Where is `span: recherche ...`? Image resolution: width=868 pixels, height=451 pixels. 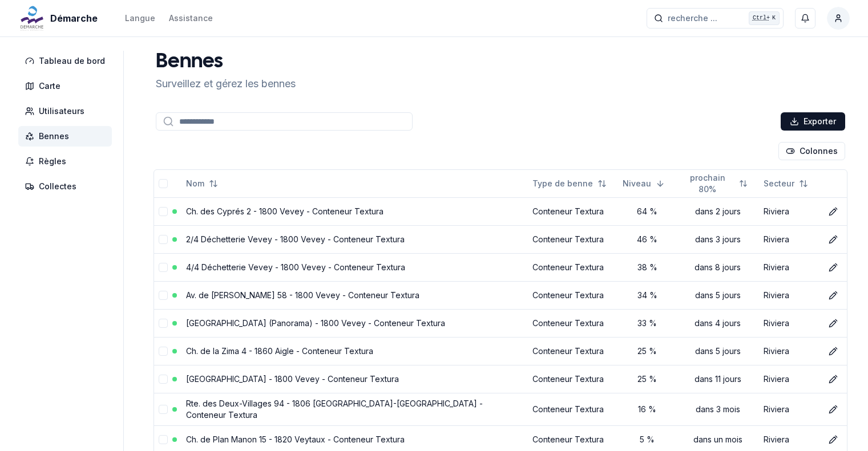
span: recherche ... is located at coordinates (692, 18).